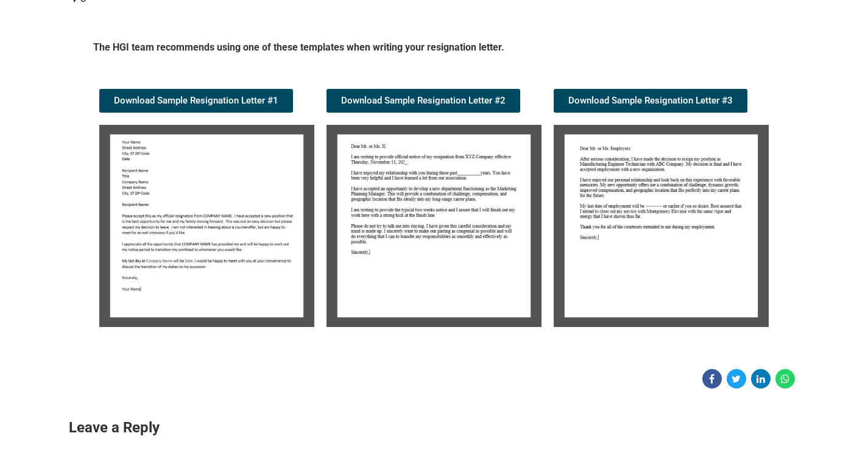 The image size is (868, 450). I want to click on span: Download Sample Resignation Letter #2, so click(423, 100).